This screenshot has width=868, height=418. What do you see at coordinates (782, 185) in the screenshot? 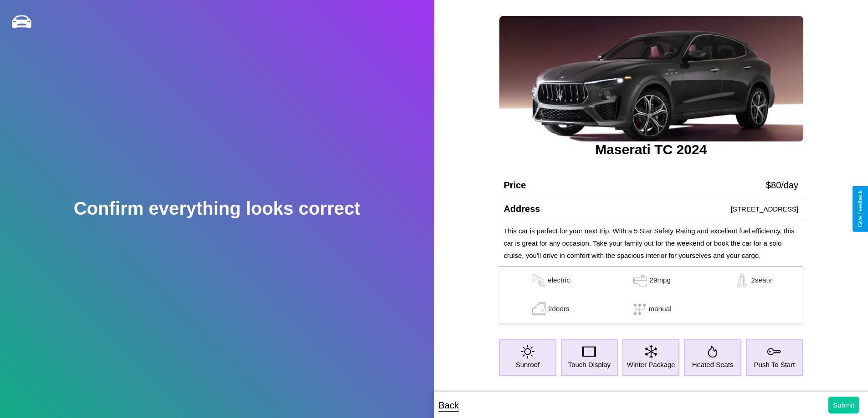
I see `p: $ 80 /day` at bounding box center [782, 185].